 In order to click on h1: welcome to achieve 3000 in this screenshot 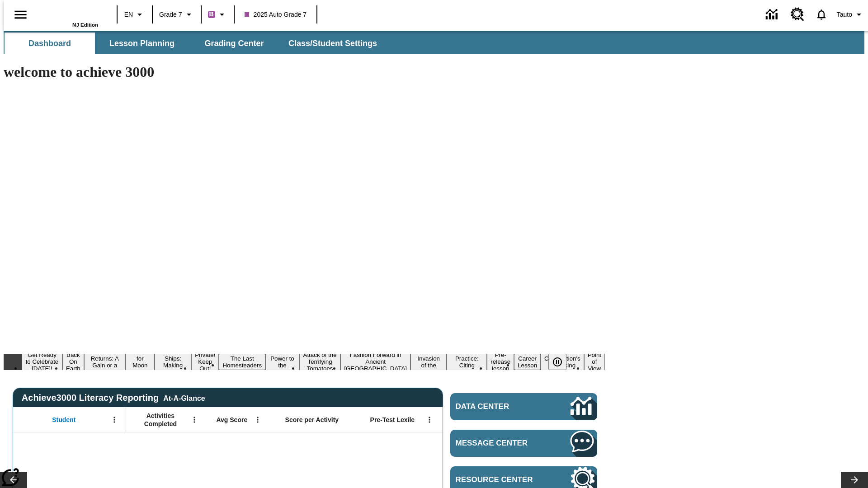, I will do `click(304, 72)`.